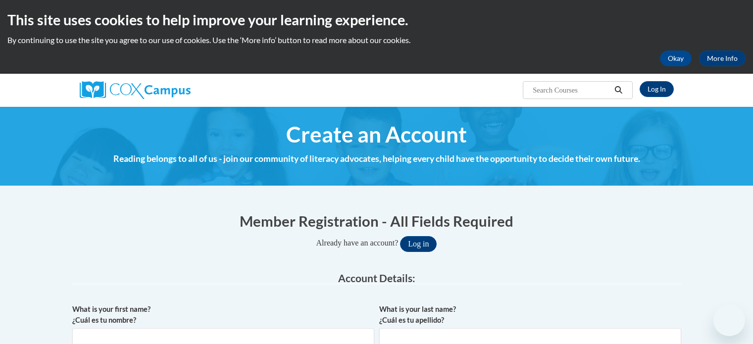  Describe the element at coordinates (135, 90) in the screenshot. I see `img: Cox Campus` at that location.